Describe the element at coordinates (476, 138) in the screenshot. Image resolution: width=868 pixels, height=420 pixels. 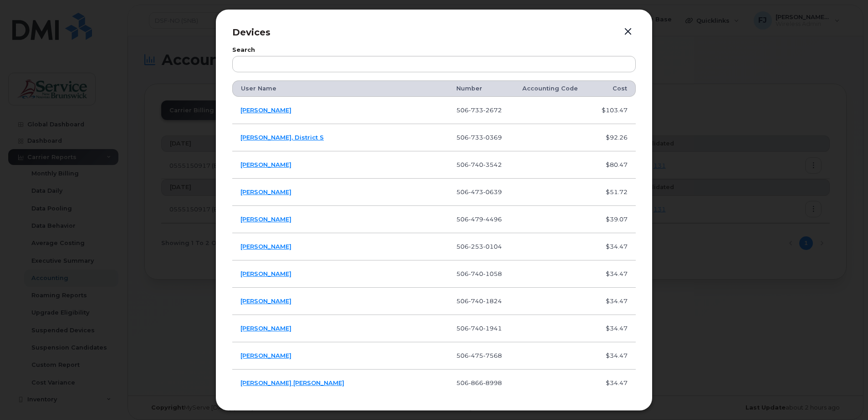
I see `span: 733` at that location.